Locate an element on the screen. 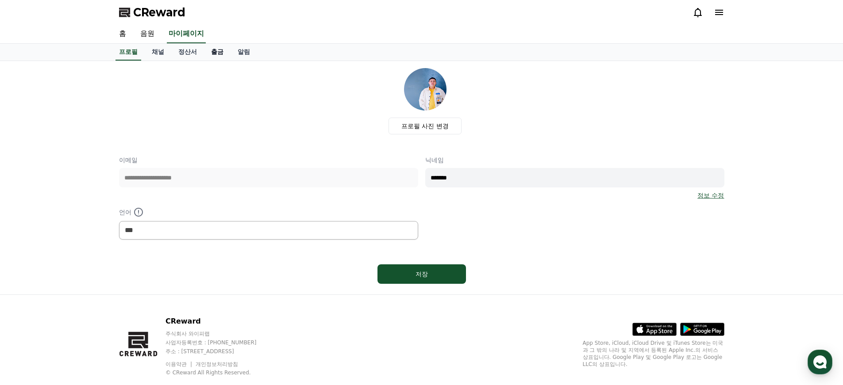 The width and height of the screenshot is (843, 385). a: 알림 is located at coordinates (244, 52).